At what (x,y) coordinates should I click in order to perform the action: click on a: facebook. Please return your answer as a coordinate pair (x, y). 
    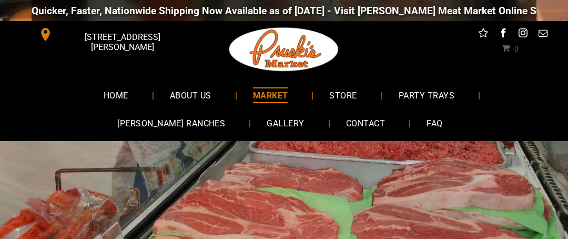
    Looking at the image, I should click on (503, 34).